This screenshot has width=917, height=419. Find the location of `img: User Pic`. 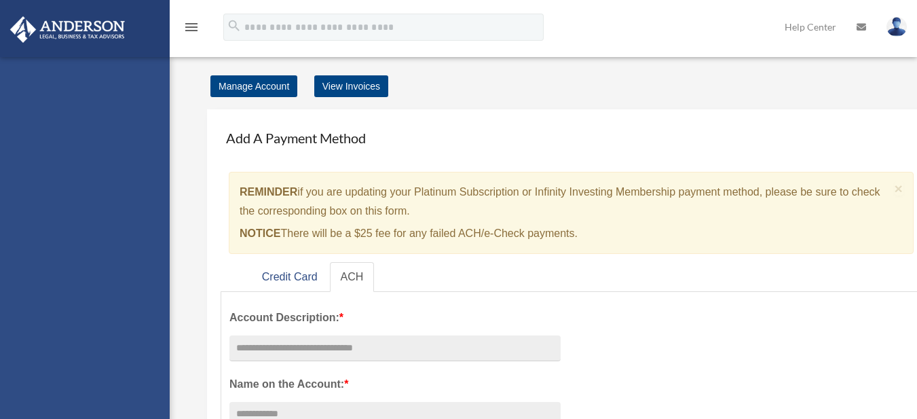

img: User Pic is located at coordinates (897, 26).